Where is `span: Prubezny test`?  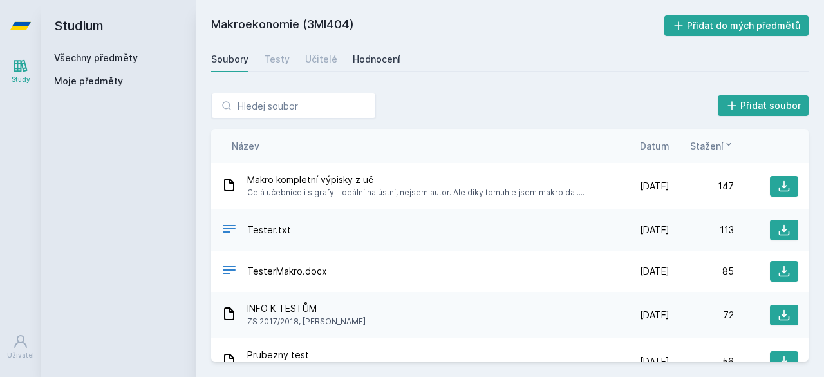
span: Prubezny test is located at coordinates (278, 355).